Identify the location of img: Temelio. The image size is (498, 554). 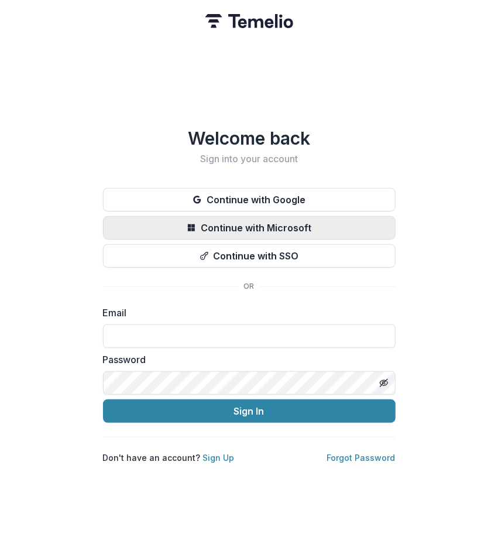
(249, 21).